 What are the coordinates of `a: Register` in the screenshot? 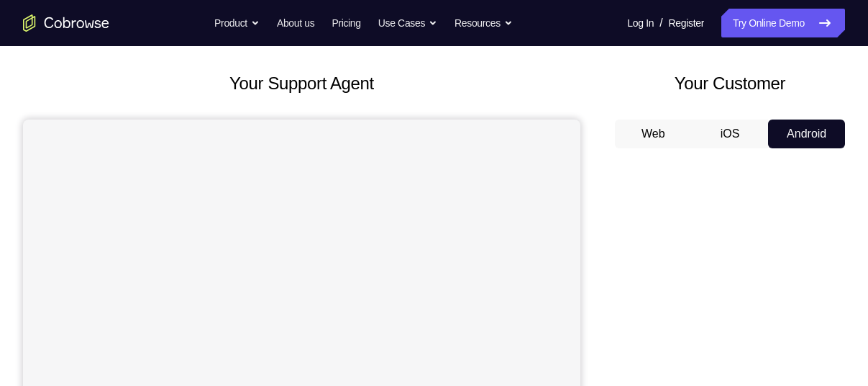 It's located at (686, 23).